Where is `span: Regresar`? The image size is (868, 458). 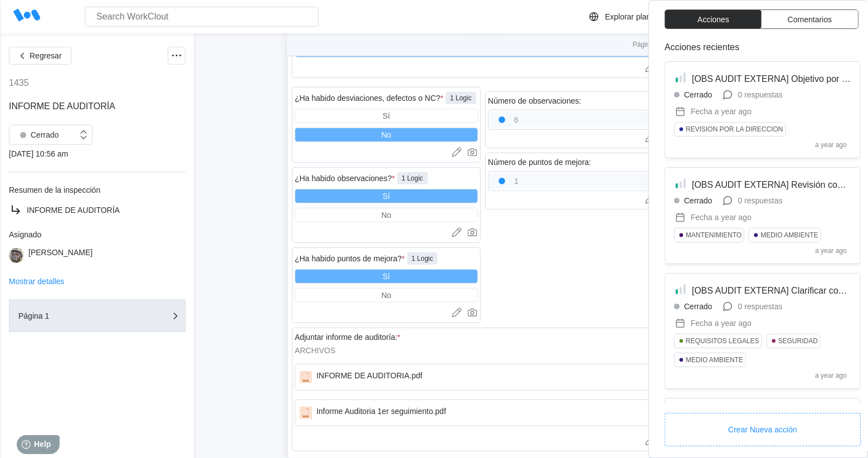
span: Regresar is located at coordinates (46, 55).